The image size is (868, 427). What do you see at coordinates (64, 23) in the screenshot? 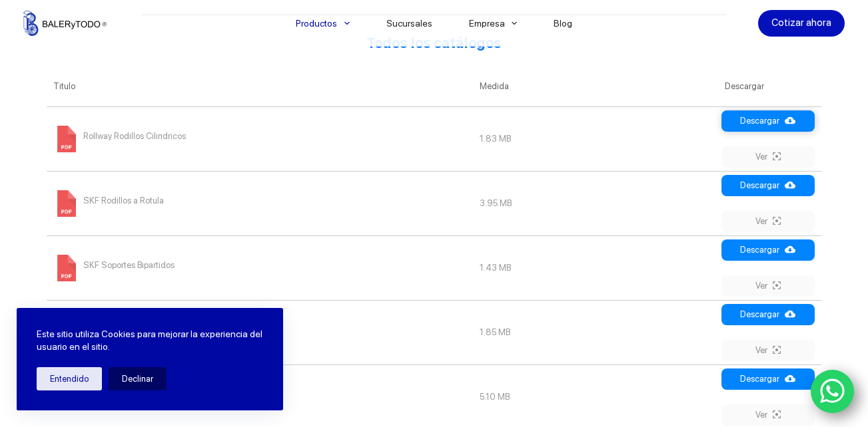
I see `img: Balerytodo` at bounding box center [64, 23].